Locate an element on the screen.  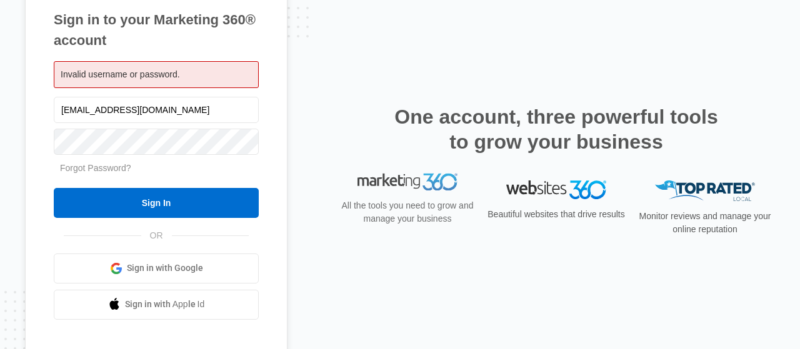
h2: One account, three powerful tools to grow your business is located at coordinates (556, 129).